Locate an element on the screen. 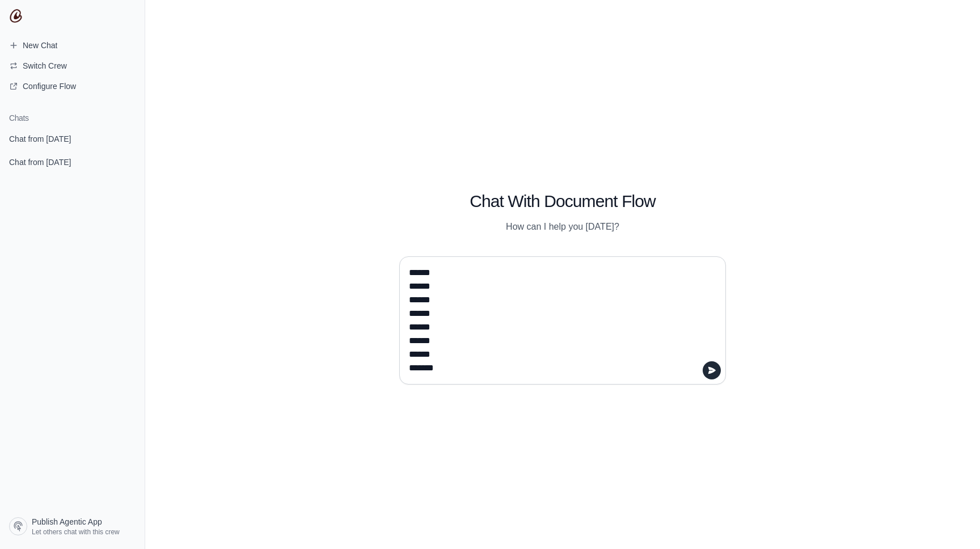 This screenshot has width=980, height=549. button: Switch Crew is located at coordinates (72, 65).